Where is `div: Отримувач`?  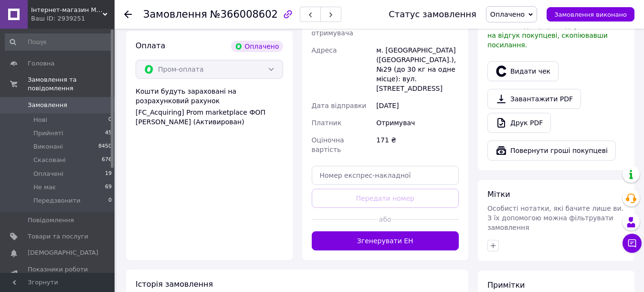
div: Отримувач is located at coordinates (418, 123).